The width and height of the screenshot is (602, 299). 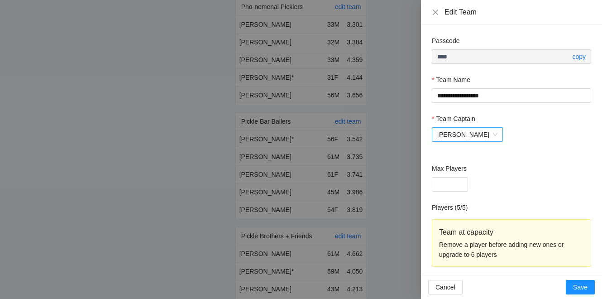 What do you see at coordinates (436, 12) in the screenshot?
I see `span: close` at bounding box center [436, 12].